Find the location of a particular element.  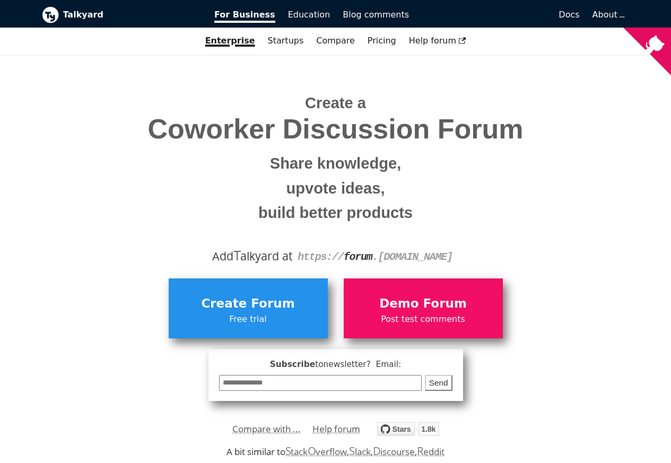

a: Reddit is located at coordinates (431, 451).